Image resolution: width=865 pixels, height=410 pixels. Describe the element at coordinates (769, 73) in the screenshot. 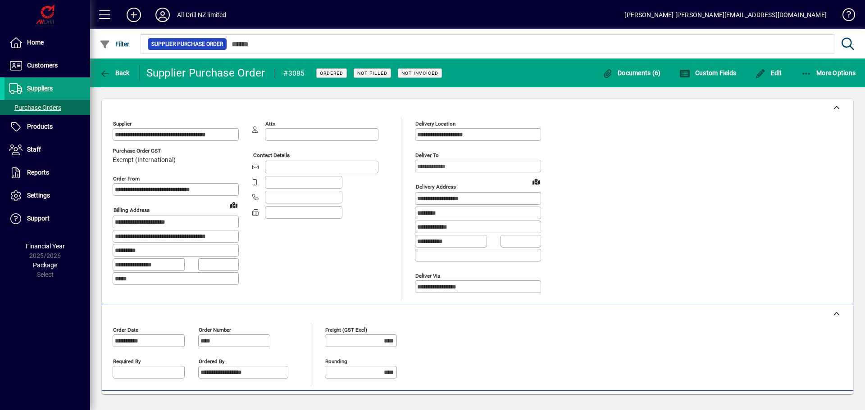

I see `span: Edit` at that location.